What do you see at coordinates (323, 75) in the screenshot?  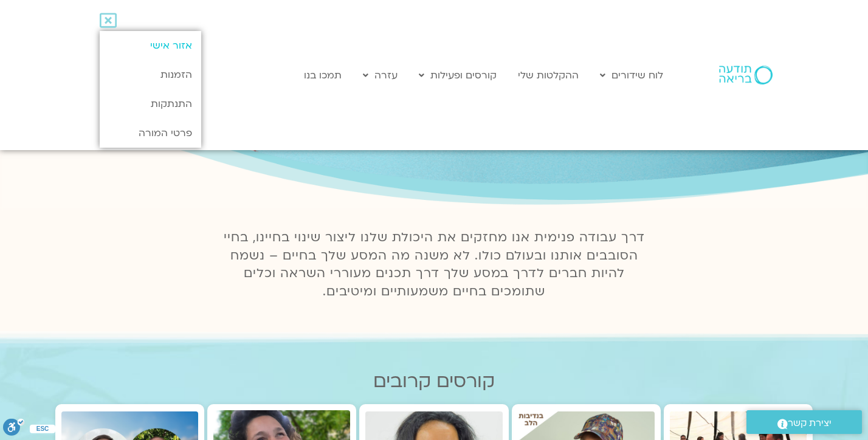 I see `a: תמכו בנו` at bounding box center [323, 75].